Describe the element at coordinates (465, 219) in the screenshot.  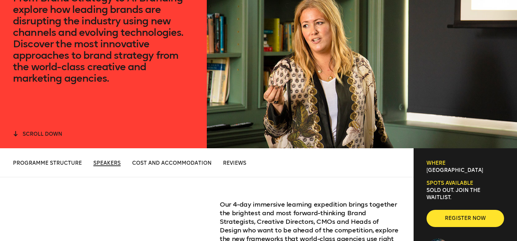
I see `span: Register now` at that location.